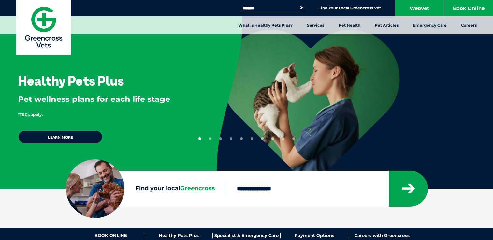 This screenshot has width=493, height=240. I want to click on button: 8 of 10, so click(273, 139).